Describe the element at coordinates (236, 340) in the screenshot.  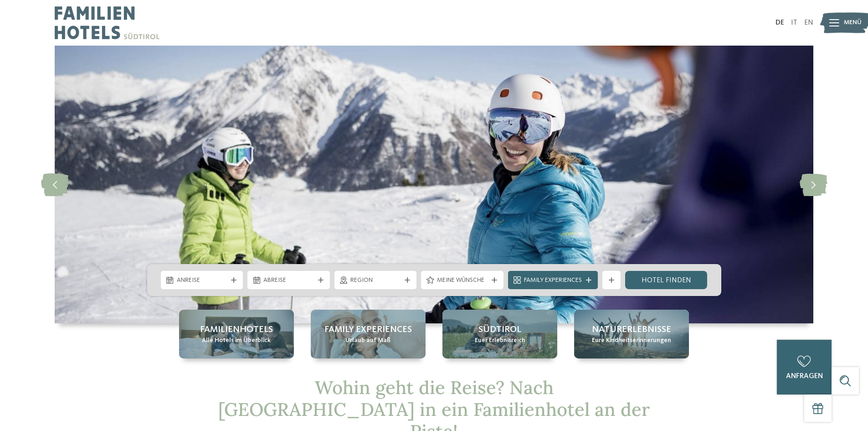
I see `span: Alle Hotels im Überblick` at that location.